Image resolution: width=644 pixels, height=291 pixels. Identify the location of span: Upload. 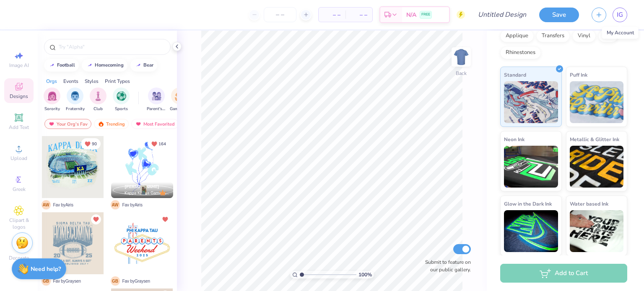
(19, 158).